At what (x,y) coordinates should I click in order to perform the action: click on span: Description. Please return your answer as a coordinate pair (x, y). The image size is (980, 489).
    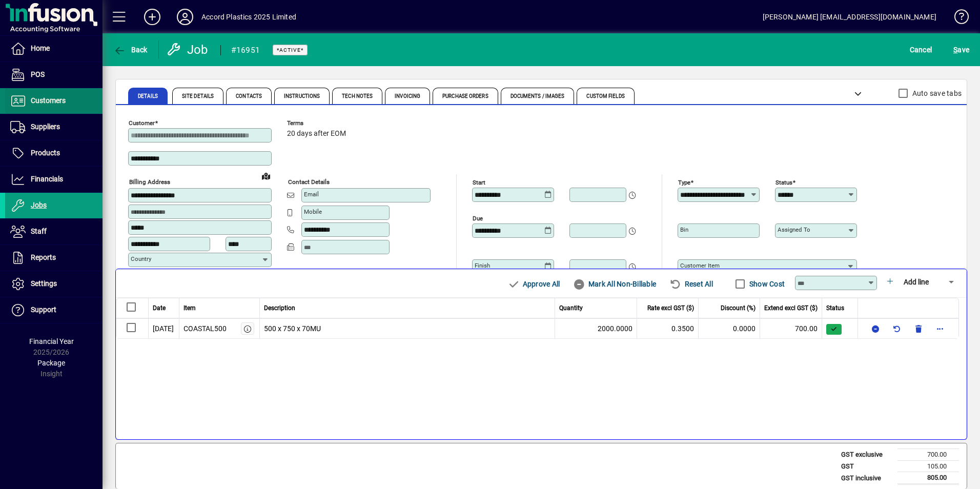
    Looking at the image, I should click on (279, 308).